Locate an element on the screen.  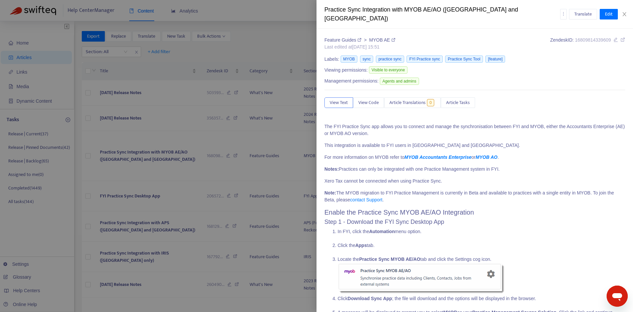
span: Practice Sync Tool is located at coordinates (464, 59).